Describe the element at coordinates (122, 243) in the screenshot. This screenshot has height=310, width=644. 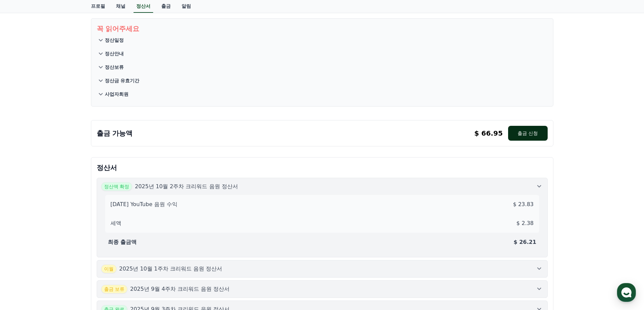
I see `p: 최종 출금액` at that location.